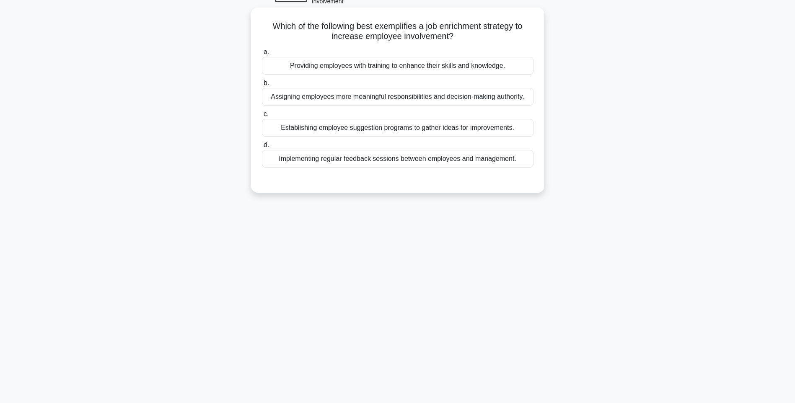 This screenshot has width=795, height=403. Describe the element at coordinates (266, 114) in the screenshot. I see `span: c.` at that location.